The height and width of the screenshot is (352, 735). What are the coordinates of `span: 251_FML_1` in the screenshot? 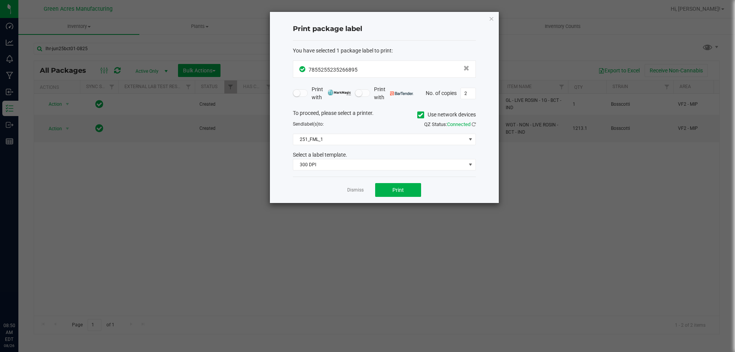 It's located at (379, 139).